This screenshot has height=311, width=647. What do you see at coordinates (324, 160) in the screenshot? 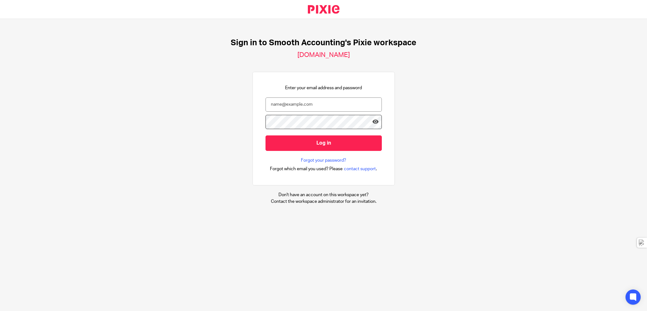
I see `a: Forgot your password?` at bounding box center [324, 160].